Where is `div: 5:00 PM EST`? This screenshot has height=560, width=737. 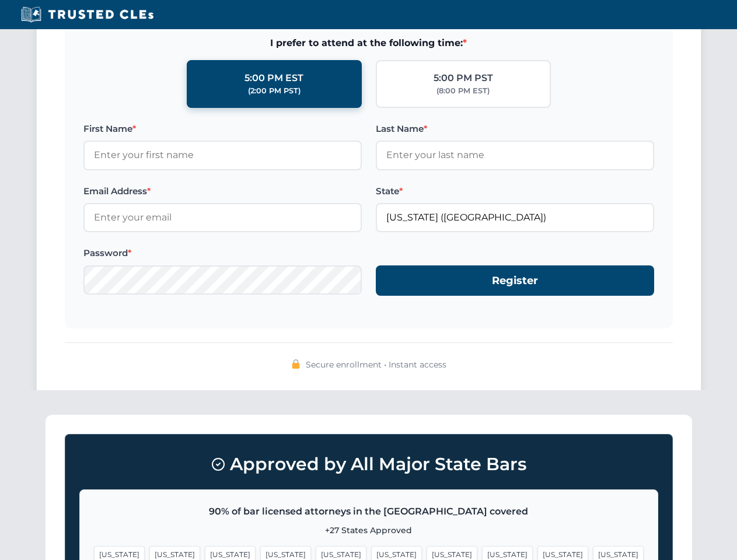
div: 5:00 PM EST is located at coordinates (274, 78).